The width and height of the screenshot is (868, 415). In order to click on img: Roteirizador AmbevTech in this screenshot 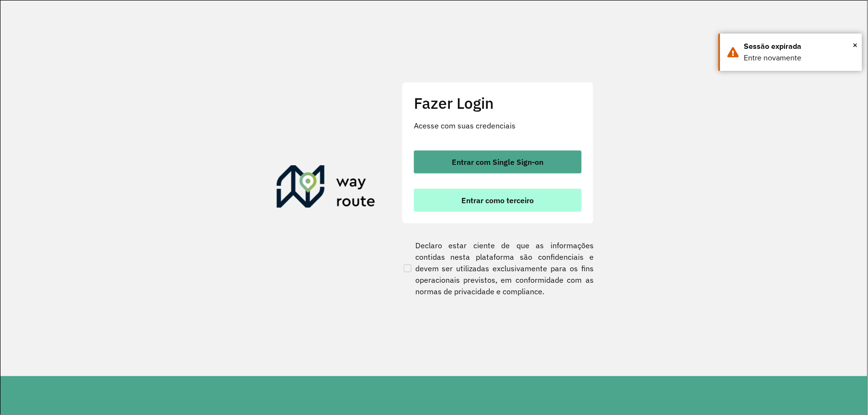, I will do `click(326, 188)`.